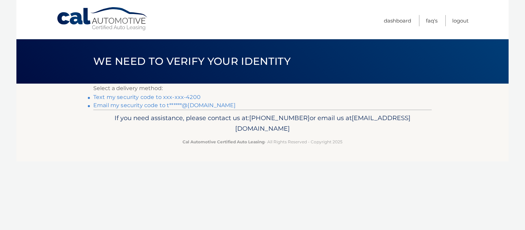 This screenshot has width=525, height=230. I want to click on p: Select a delivery method:, so click(263, 89).